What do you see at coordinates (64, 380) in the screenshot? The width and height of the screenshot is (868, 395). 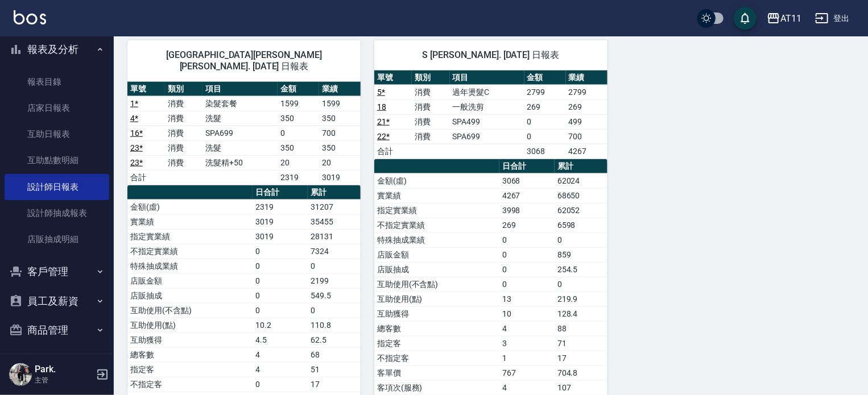 I see `p: 主管` at bounding box center [64, 380].